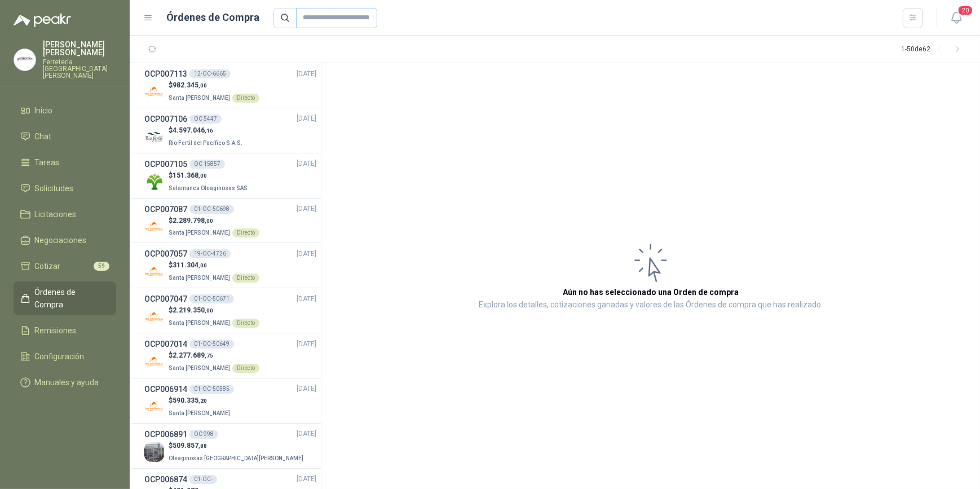 This screenshot has width=980, height=489. I want to click on div: OC 998, so click(204, 434).